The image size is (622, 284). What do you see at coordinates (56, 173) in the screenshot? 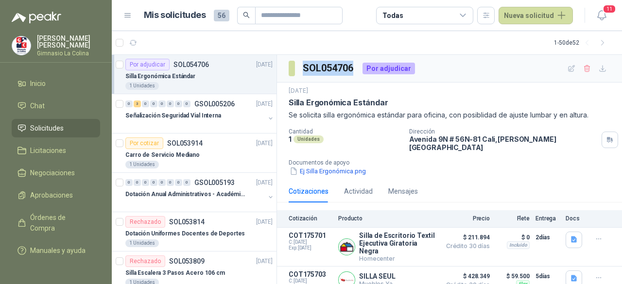
I see `a: Negociaciones` at bounding box center [56, 173].